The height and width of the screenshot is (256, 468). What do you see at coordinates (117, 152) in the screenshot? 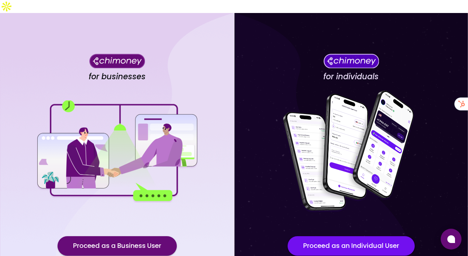
I see `img: for businesses` at bounding box center [117, 152].